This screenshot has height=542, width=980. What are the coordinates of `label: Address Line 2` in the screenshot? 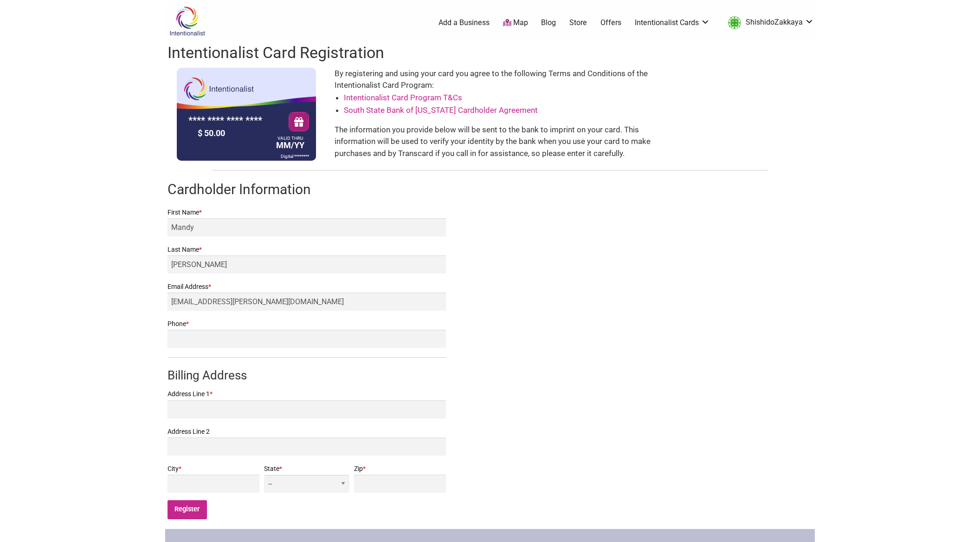 It's located at (307, 431).